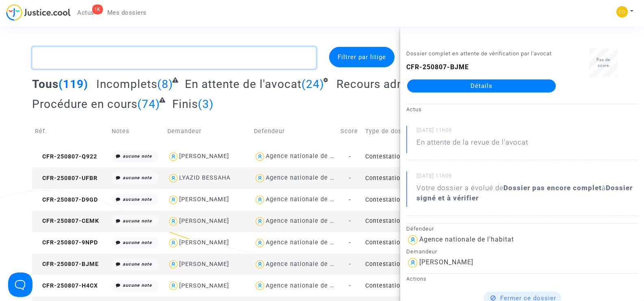 The image size is (644, 301). What do you see at coordinates (66, 285) in the screenshot?
I see `span: CFR-250807-H4CX` at bounding box center [66, 285].